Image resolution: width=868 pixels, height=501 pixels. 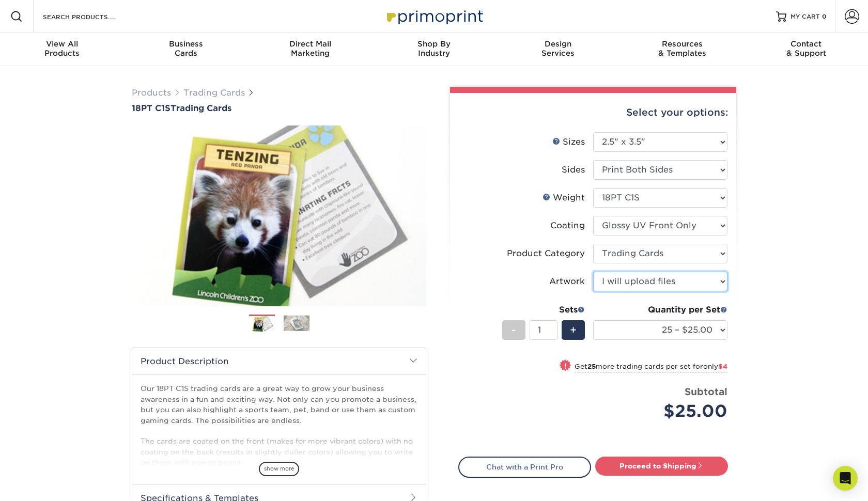 I want to click on div: Marketing, so click(x=310, y=49).